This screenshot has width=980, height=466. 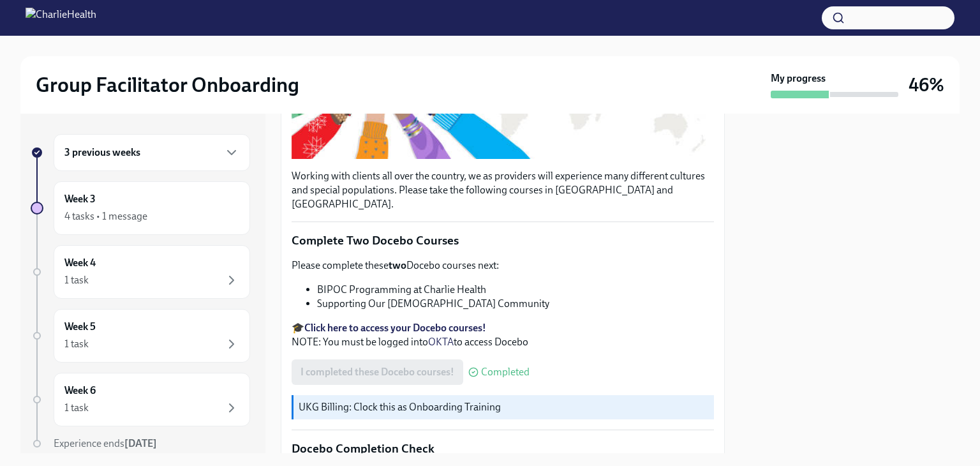 I want to click on p: Please complete these Docebo courses next:, so click(x=503, y=265).